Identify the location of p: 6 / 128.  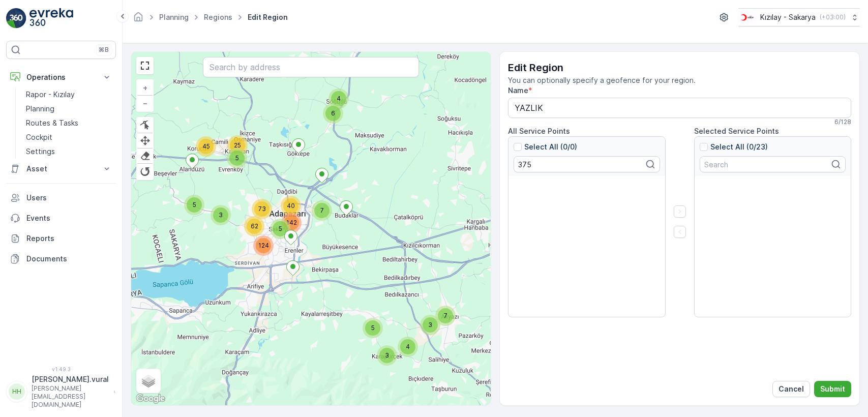
(842, 122).